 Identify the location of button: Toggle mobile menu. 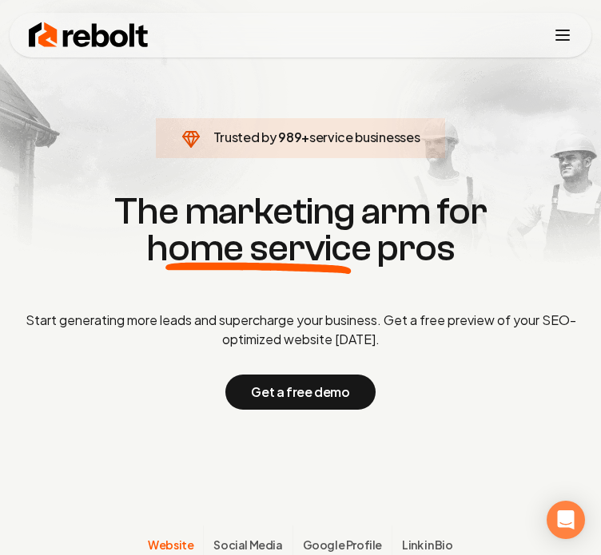
(562, 35).